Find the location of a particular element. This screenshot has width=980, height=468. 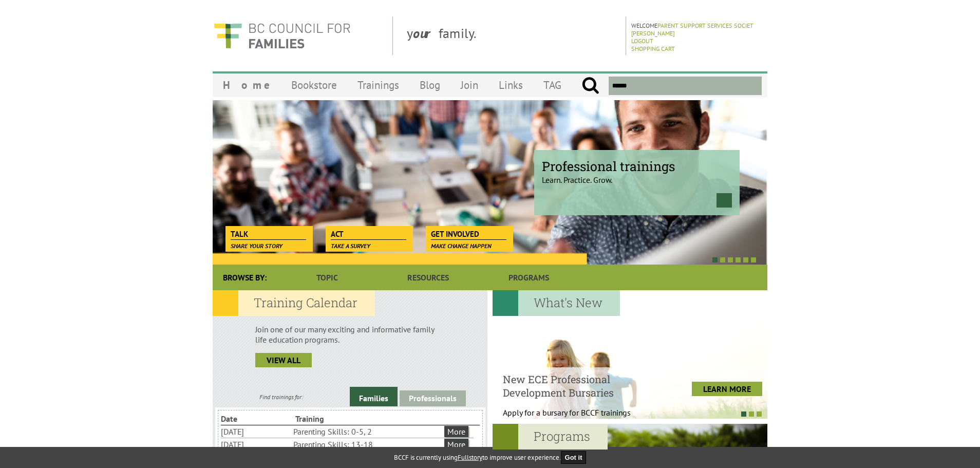

a: Join is located at coordinates (469, 85).